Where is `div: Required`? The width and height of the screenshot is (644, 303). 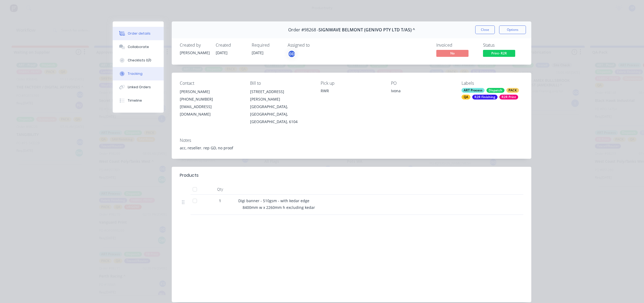
div: Required is located at coordinates (267, 45).